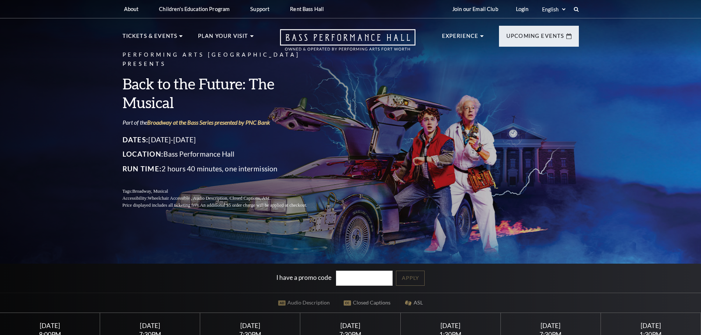 This screenshot has width=701, height=335. Describe the element at coordinates (143, 154) in the screenshot. I see `span: Location:` at that location.